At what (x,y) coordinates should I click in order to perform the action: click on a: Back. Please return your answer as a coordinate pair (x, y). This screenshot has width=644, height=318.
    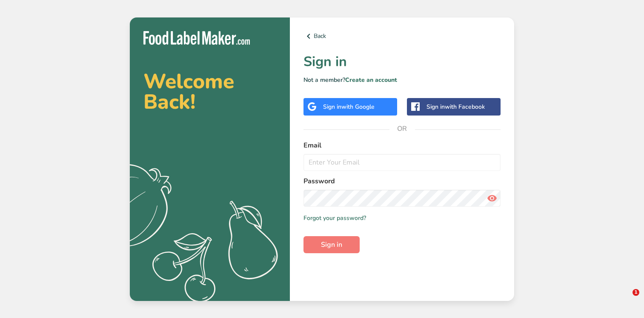
    Looking at the image, I should click on (401, 36).